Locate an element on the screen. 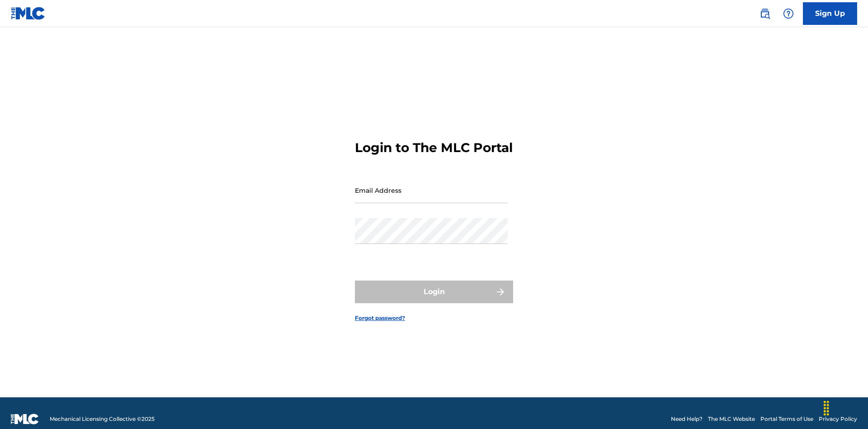 The width and height of the screenshot is (868, 429). div: Help is located at coordinates (789, 13).